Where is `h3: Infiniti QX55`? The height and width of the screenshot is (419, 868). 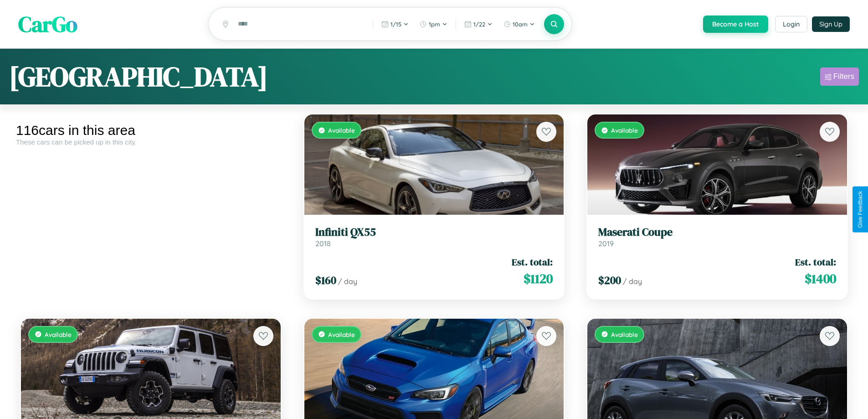 h3: Infiniti QX55 is located at coordinates (434, 232).